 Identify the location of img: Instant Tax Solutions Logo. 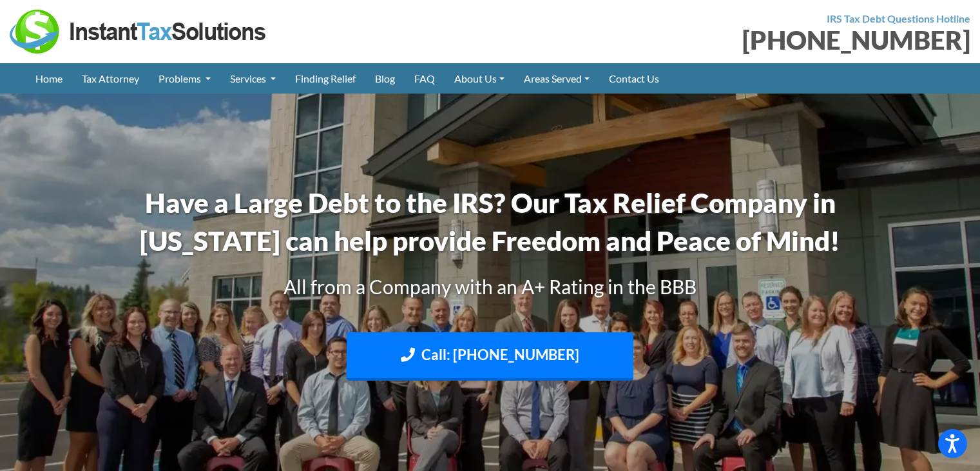
(138, 32).